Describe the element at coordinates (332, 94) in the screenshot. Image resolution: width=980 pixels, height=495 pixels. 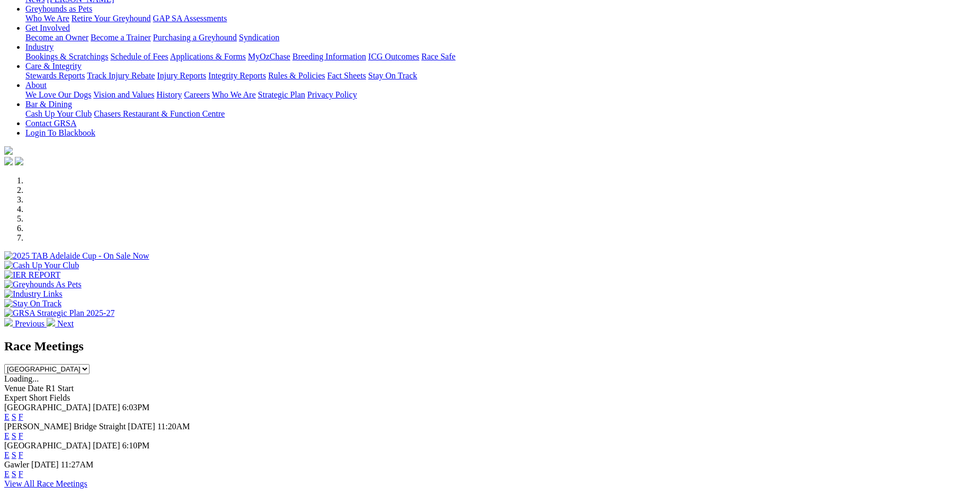
I see `a: Privacy Policy` at that location.